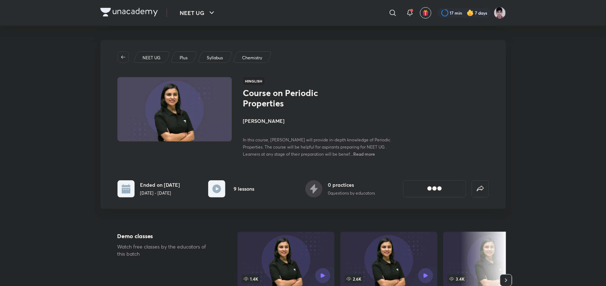 This screenshot has width=606, height=286. What do you see at coordinates (174, 109) in the screenshot?
I see `img: Thumbnail` at bounding box center [174, 109].